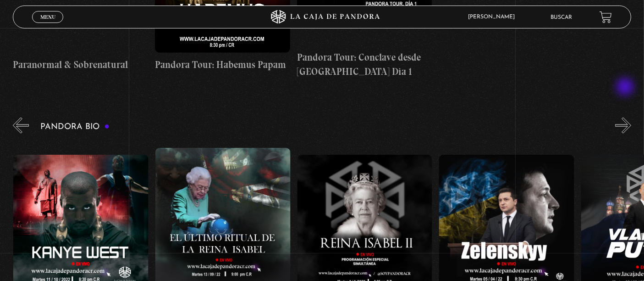 This screenshot has height=281, width=644. I want to click on h3: Pandora Bio, so click(74, 127).